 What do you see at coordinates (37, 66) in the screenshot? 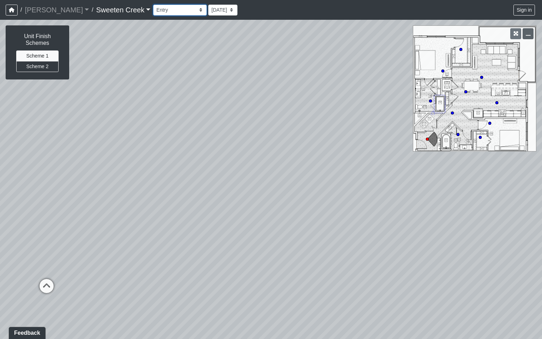
I see `button: Scheme 2` at bounding box center [37, 66].